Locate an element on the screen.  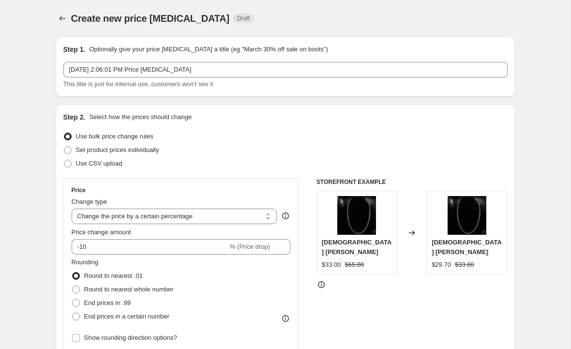
div: $29.70 is located at coordinates (441, 265).